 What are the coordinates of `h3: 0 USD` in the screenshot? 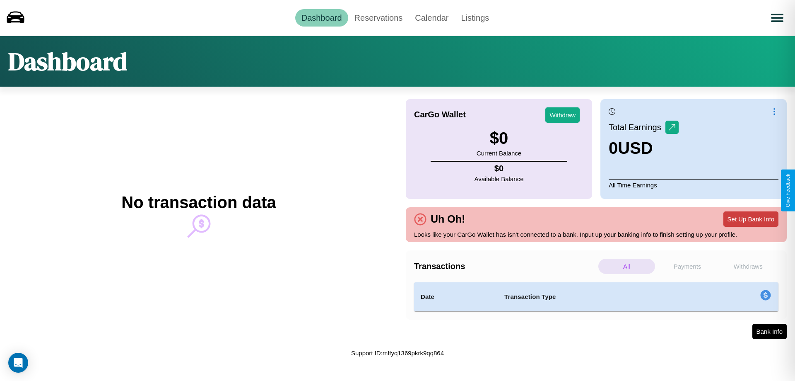 It's located at (643, 148).